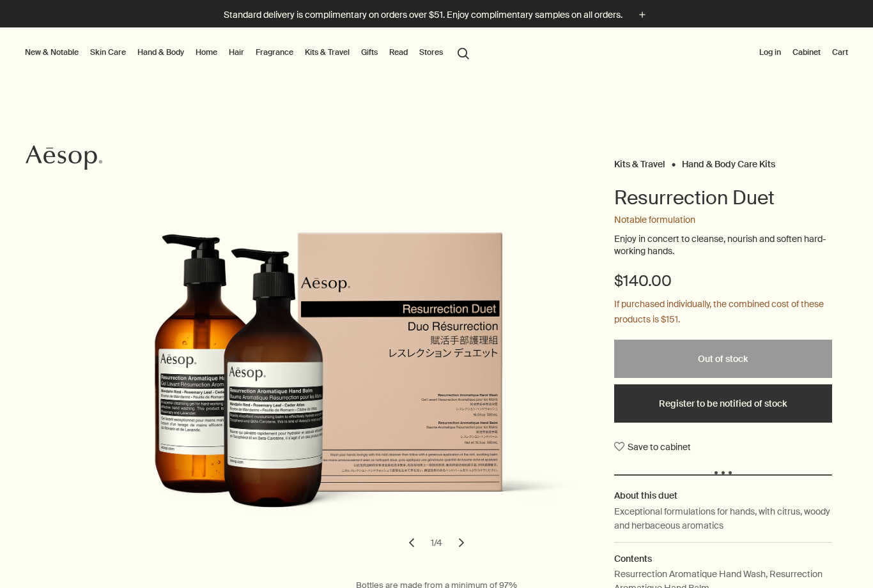  I want to click on a: Skin Care, so click(108, 53).